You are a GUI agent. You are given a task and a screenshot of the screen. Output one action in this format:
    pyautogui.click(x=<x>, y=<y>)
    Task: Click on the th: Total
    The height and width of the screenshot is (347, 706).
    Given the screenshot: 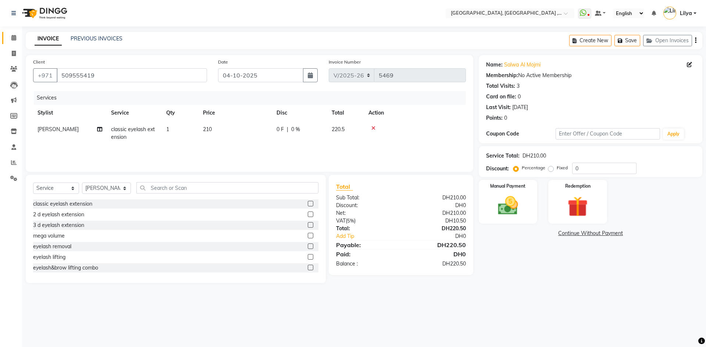 What is the action you would take?
    pyautogui.click(x=345, y=113)
    